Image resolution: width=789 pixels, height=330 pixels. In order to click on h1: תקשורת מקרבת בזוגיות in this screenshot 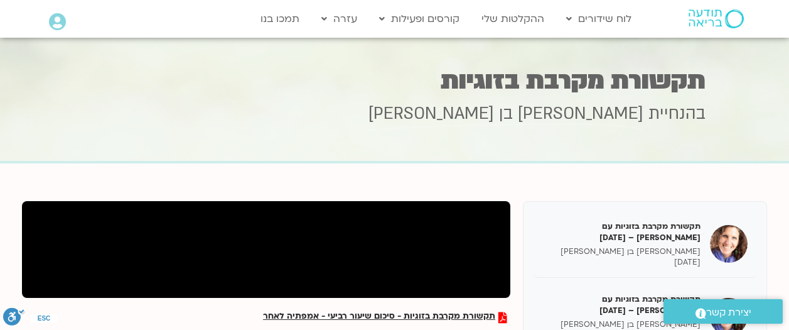, I will do `click(395, 80)`.